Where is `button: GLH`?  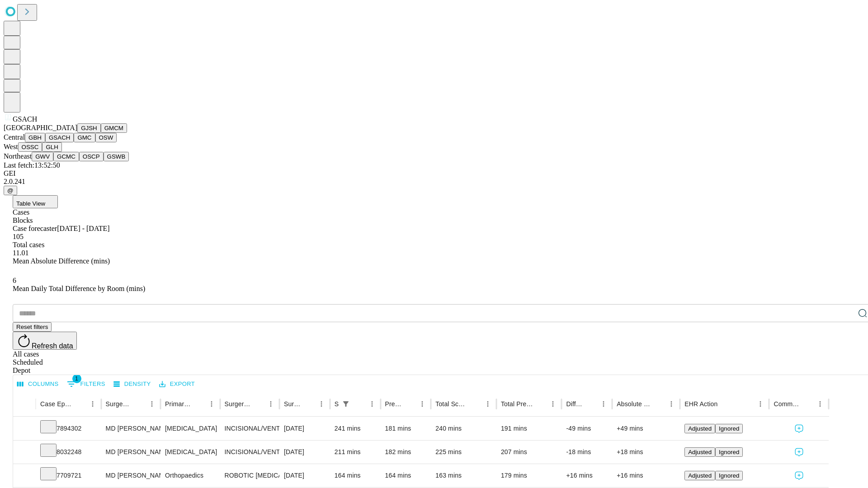
button: GLH is located at coordinates (52, 147).